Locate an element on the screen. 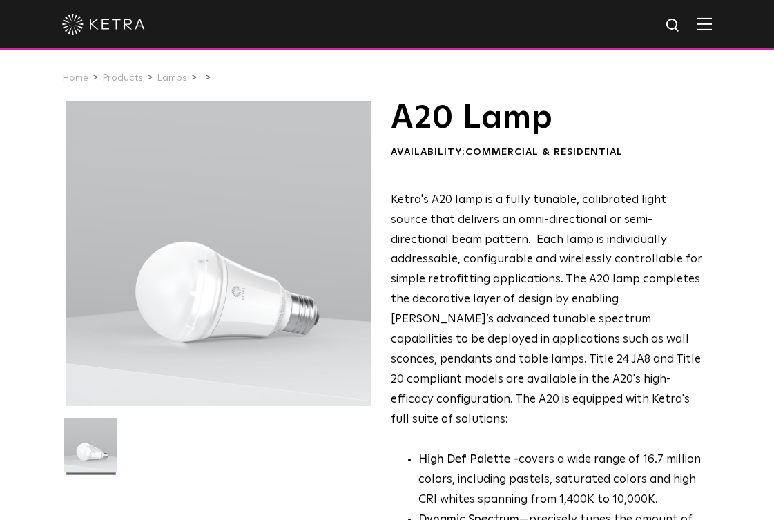 This screenshot has width=774, height=520. img: ketra-logo-2019-white is located at coordinates (104, 24).